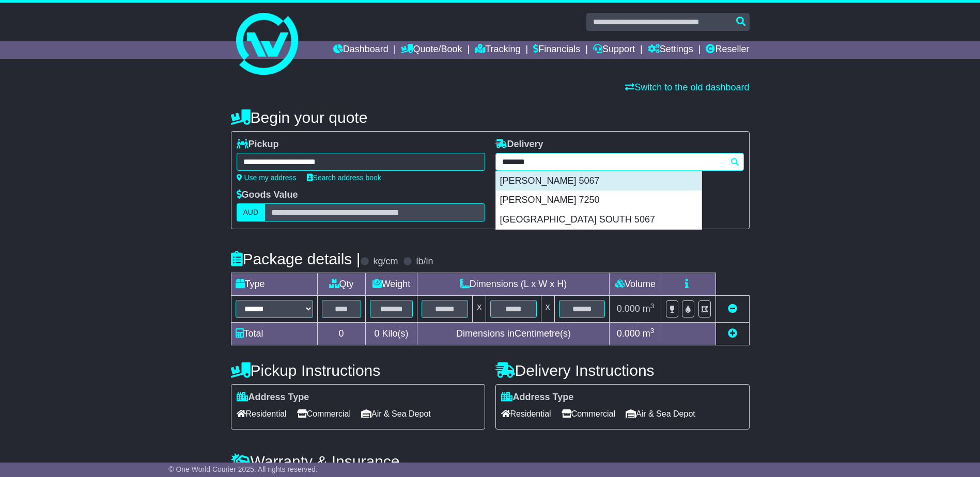 This screenshot has height=477, width=980. What do you see at coordinates (385, 262) in the screenshot?
I see `label: kg/cm` at bounding box center [385, 262].